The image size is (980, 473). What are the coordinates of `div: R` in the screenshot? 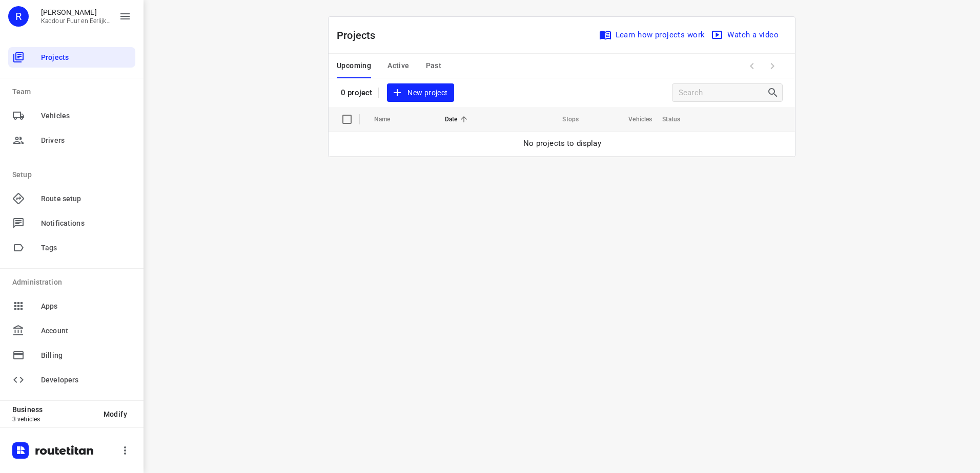 It's located at (18, 16).